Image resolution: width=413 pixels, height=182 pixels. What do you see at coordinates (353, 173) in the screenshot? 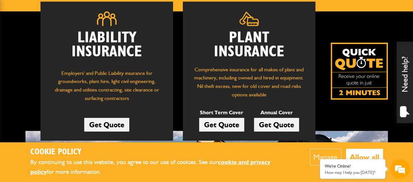
I see `p: How may I help you today?` at bounding box center [353, 173].